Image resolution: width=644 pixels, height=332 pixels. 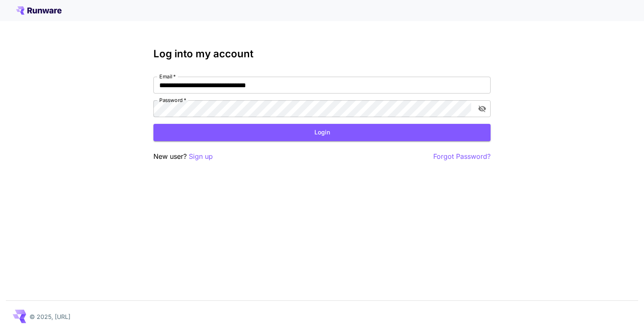 I want to click on h3: Log into my account, so click(x=322, y=54).